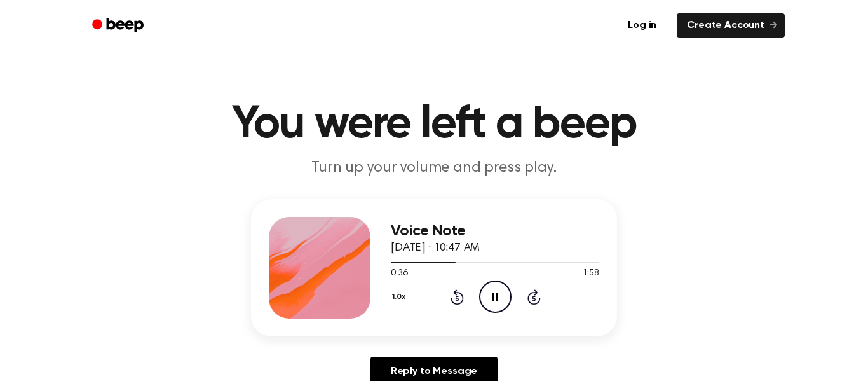  Describe the element at coordinates (434, 168) in the screenshot. I see `p: Turn up your volume and press play.` at that location.